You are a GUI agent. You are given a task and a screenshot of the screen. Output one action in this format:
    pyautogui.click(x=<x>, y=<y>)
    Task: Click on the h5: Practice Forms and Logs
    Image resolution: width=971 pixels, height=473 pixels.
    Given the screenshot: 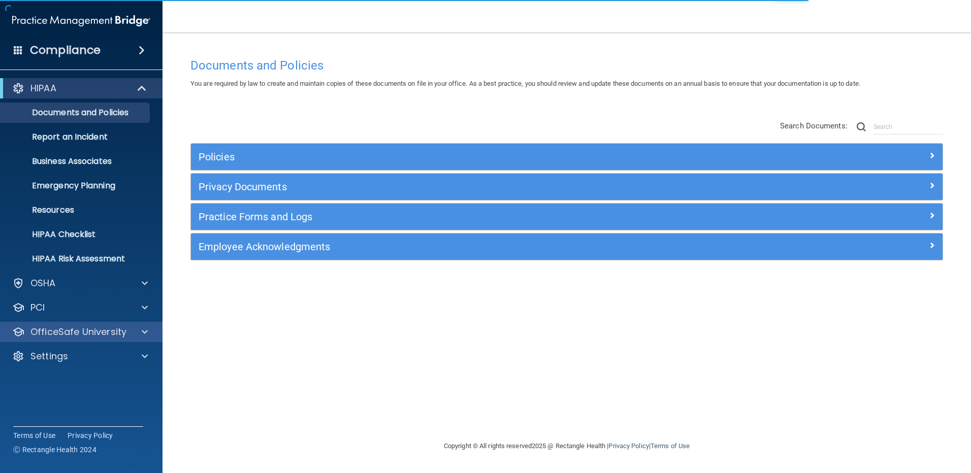 What is the action you would take?
    pyautogui.click(x=473, y=217)
    